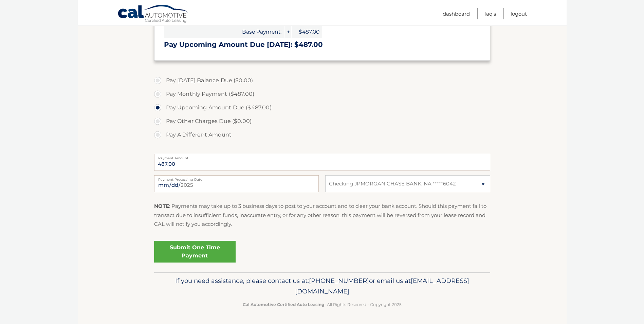  I want to click on p: : Payments may take up to 3 business days to post to your account and to clear your bank account...., so click(322, 215).